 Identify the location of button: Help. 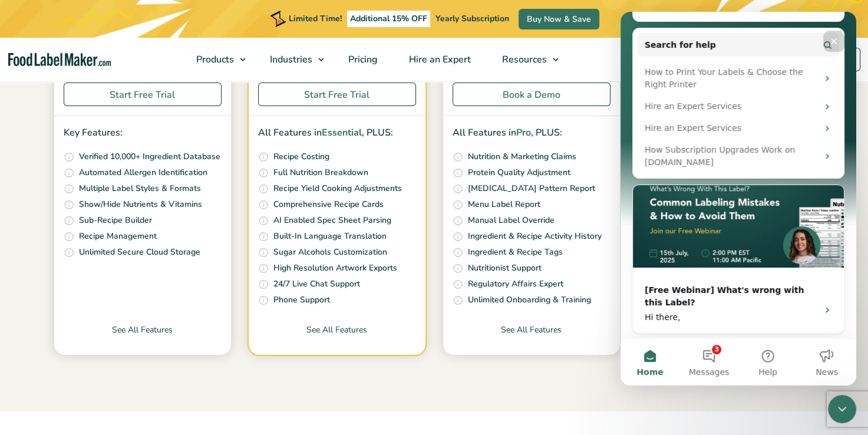
(147, 351).